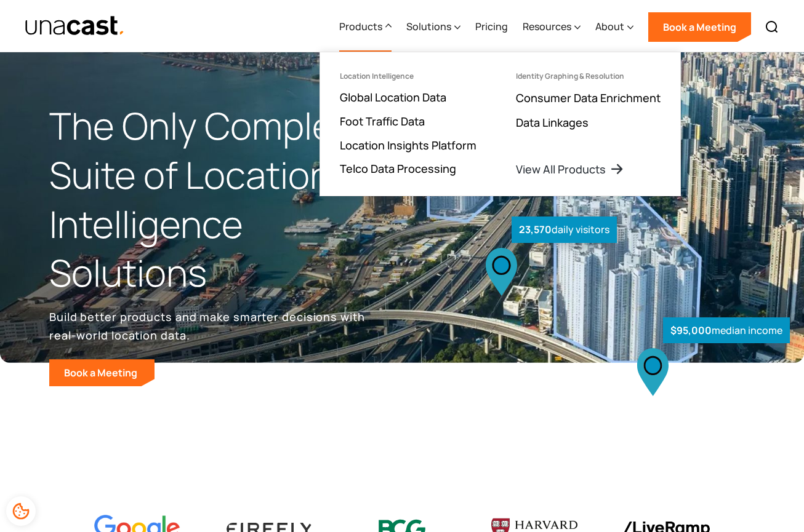 Image resolution: width=804 pixels, height=532 pixels. I want to click on a: Global Location Data, so click(392, 97).